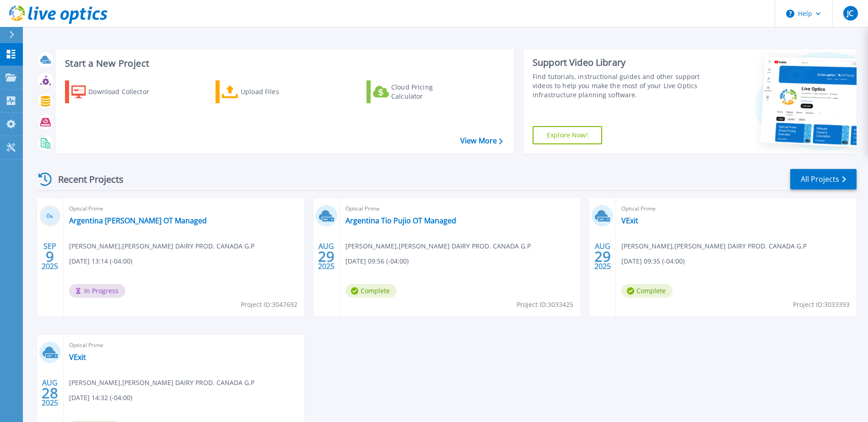 The width and height of the screenshot is (868, 422). I want to click on a: Upload Files, so click(266, 92).